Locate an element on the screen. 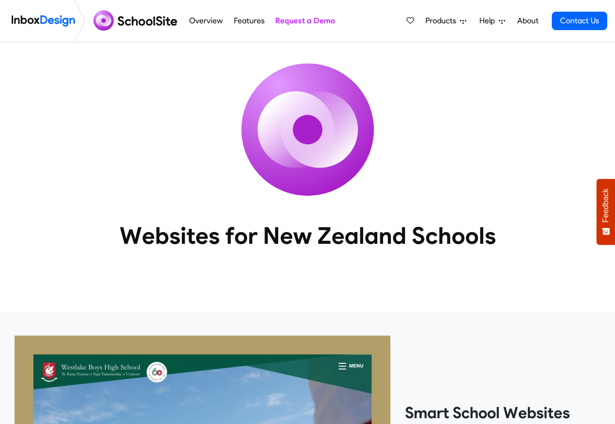  a: Contact Us is located at coordinates (579, 21).